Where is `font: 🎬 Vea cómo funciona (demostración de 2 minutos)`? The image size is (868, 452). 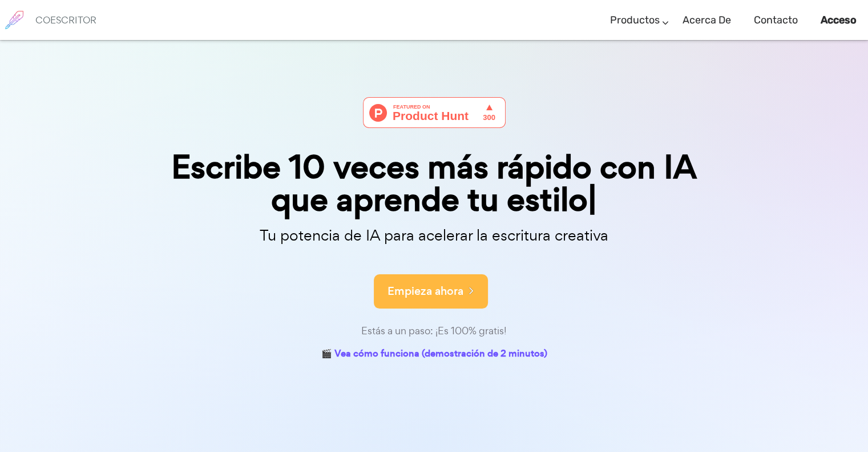
font: 🎬 Vea cómo funciona (demostración de 2 minutos) is located at coordinates (434, 353).